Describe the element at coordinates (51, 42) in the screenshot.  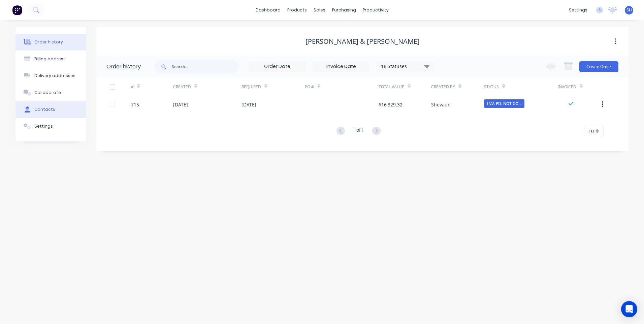
I see `button: Order history` at that location.